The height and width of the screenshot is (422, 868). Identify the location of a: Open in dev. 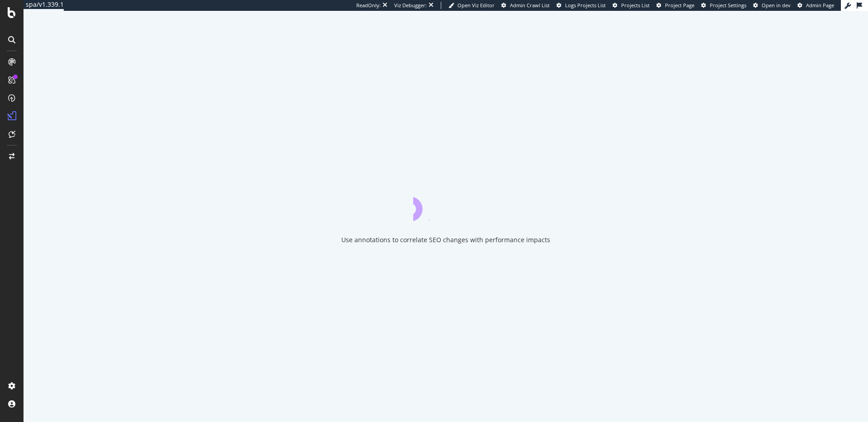
(771, 5).